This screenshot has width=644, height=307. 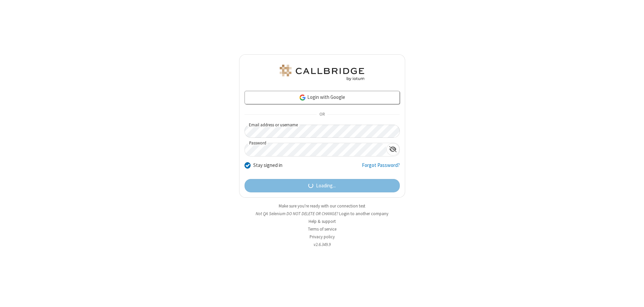 What do you see at coordinates (322, 114) in the screenshot?
I see `span: OR` at bounding box center [322, 114].